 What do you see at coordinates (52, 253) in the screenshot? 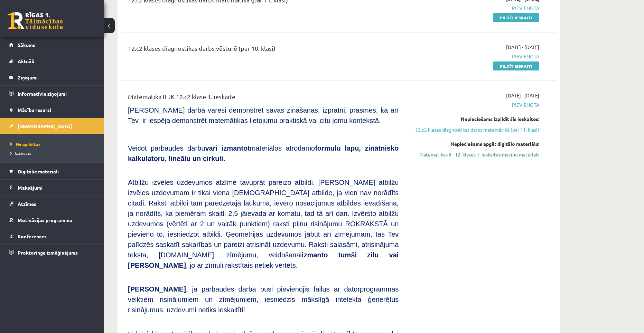
I see `a: Proktoringa izmēģinājums` at bounding box center [52, 253].